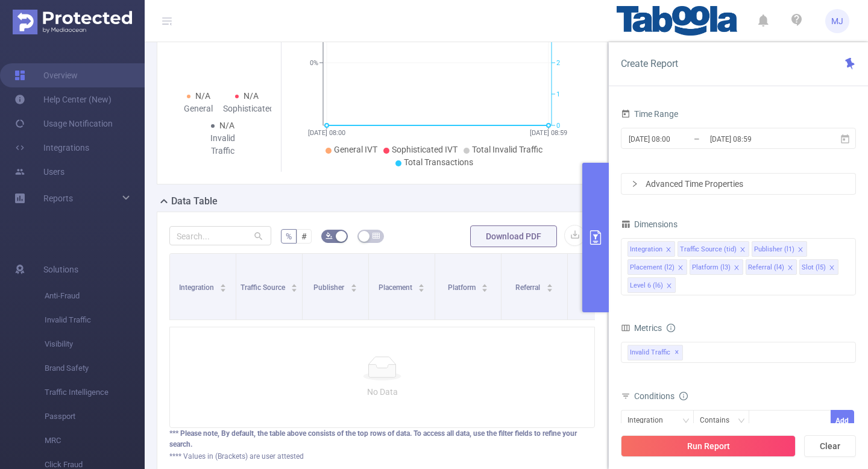  Describe the element at coordinates (63, 99) in the screenshot. I see `a: Help Center (New)` at that location.